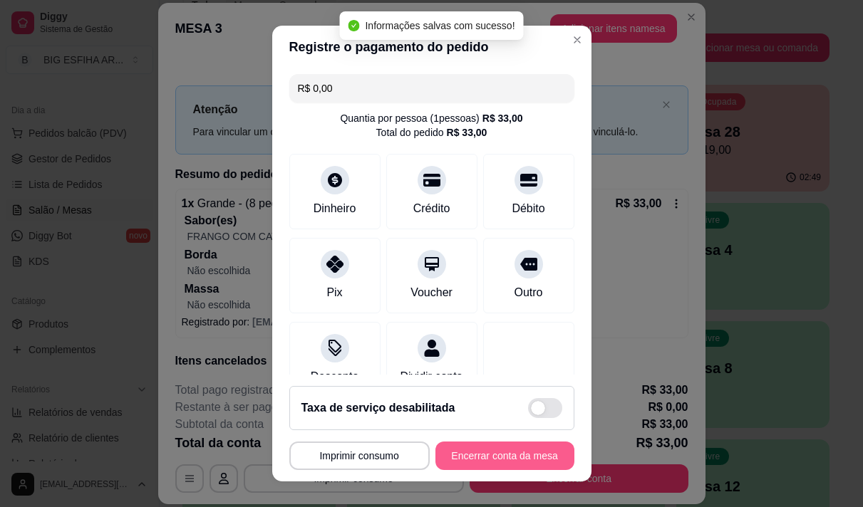 Image resolution: width=863 pixels, height=507 pixels. I want to click on div: Pix, so click(334, 293).